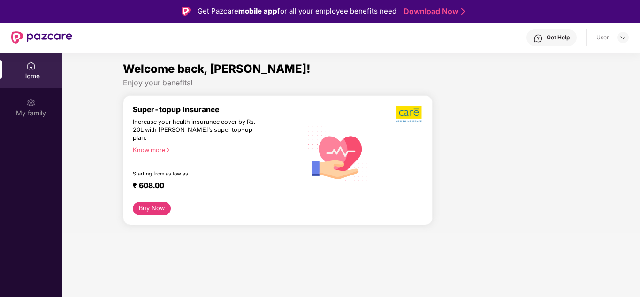 This screenshot has height=297, width=640. Describe the element at coordinates (297, 11) in the screenshot. I see `div: Get Pazcare for all your employee benefits need` at that location.